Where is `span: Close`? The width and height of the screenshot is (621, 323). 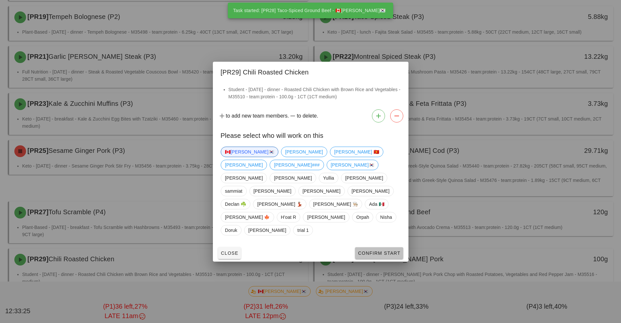
span: Close is located at coordinates (230, 253).